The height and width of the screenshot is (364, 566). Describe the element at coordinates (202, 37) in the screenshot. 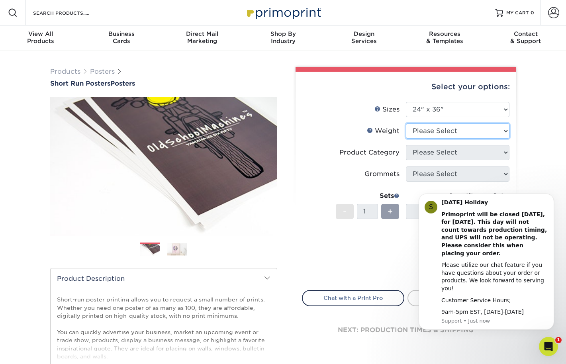

I see `div: Marketing` at that location.